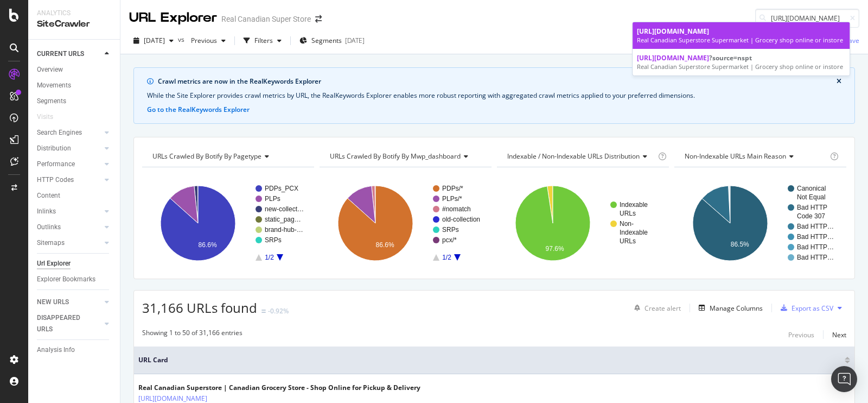 The width and height of the screenshot is (868, 403). Describe the element at coordinates (59, 133) in the screenshot. I see `div: Search Engines` at that location.